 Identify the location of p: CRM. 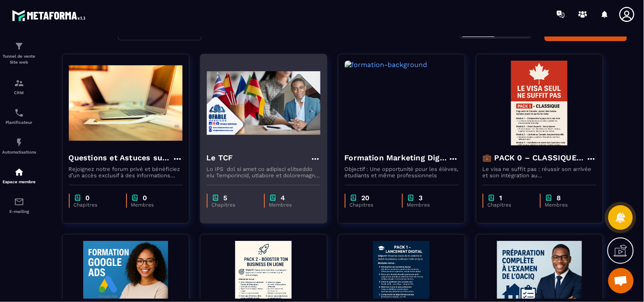
(19, 92).